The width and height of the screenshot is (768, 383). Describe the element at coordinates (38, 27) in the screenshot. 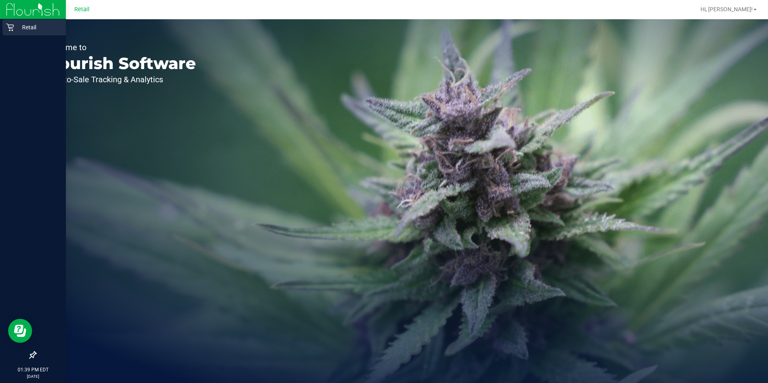

I see `p: Retail` at that location.